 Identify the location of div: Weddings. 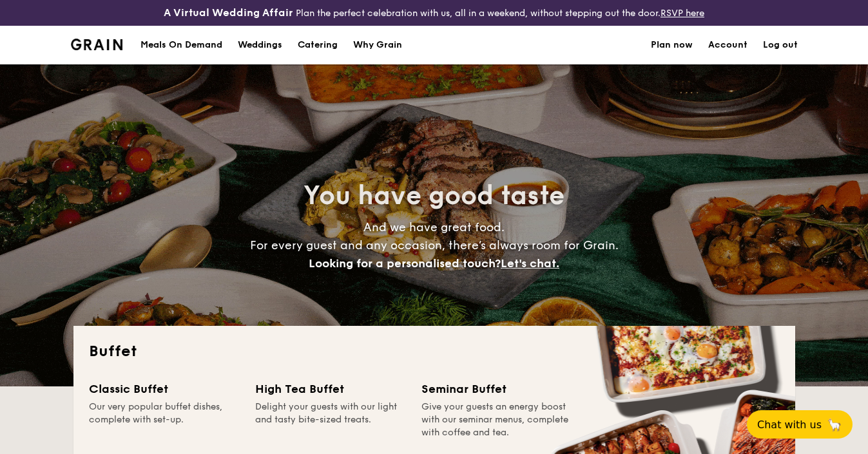
(260, 45).